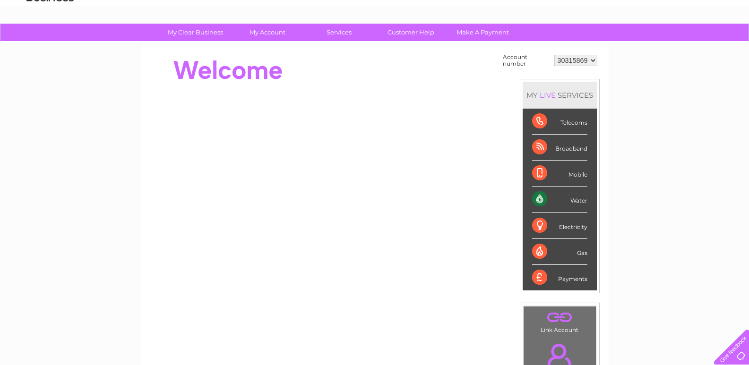 Image resolution: width=749 pixels, height=365 pixels. Describe the element at coordinates (559, 147) in the screenshot. I see `div: Broadband` at that location.